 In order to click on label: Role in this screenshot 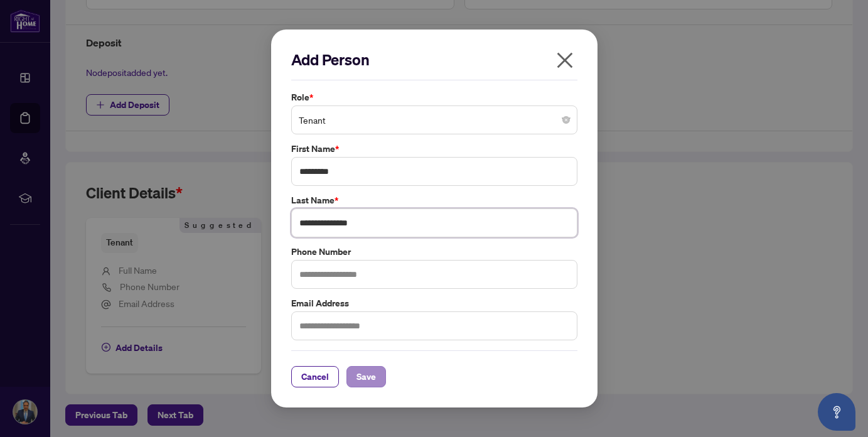, I will do `click(434, 97)`.